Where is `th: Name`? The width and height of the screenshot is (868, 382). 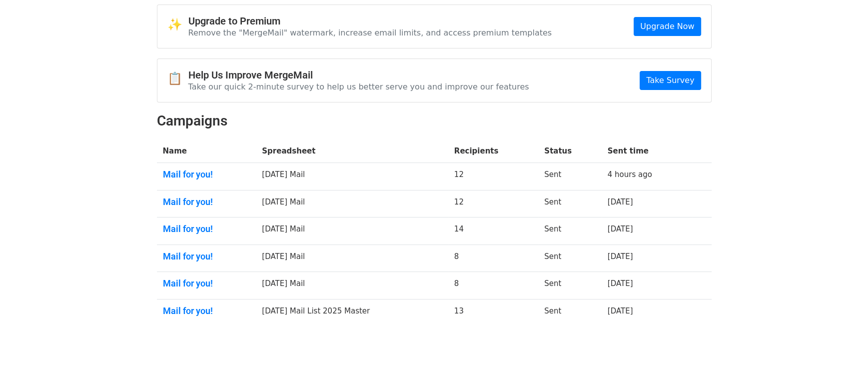 th: Name is located at coordinates (206, 151).